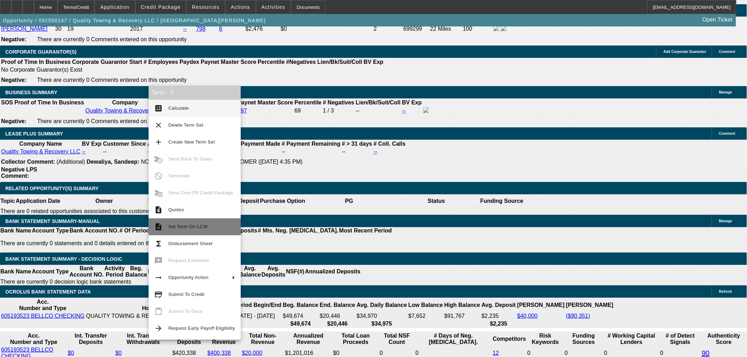 The image size is (747, 357). Describe the element at coordinates (202, 328) in the screenshot. I see `span: Request Early Payoff Eligibility` at that location.